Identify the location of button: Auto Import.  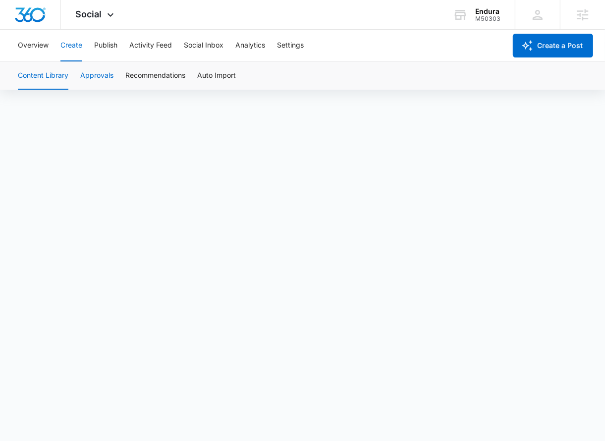
(216, 76).